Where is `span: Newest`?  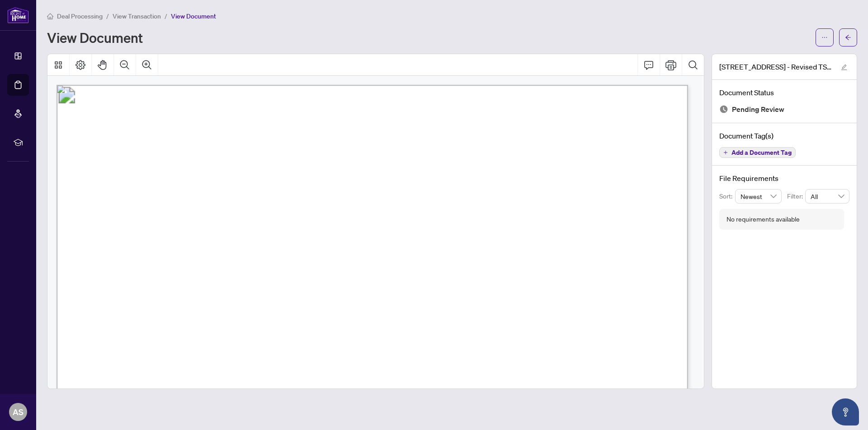
span: Newest is located at coordinates (758, 196).